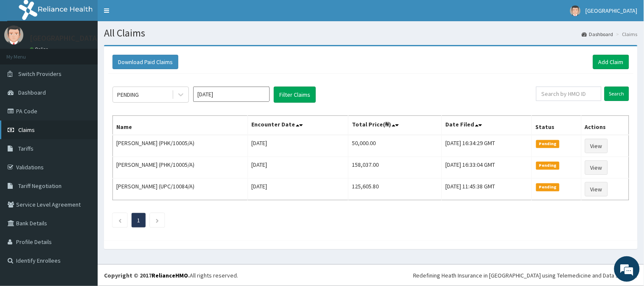 Image resolution: width=644 pixels, height=286 pixels. What do you see at coordinates (40, 50) in the screenshot?
I see `a: Online` at bounding box center [40, 50].